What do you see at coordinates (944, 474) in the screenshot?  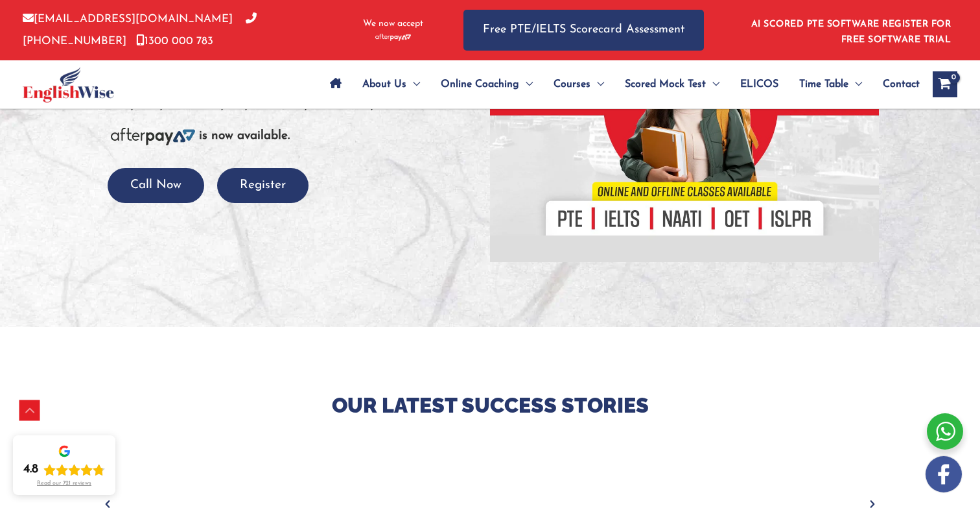 I see `img: white-facebook.png` at bounding box center [944, 474].